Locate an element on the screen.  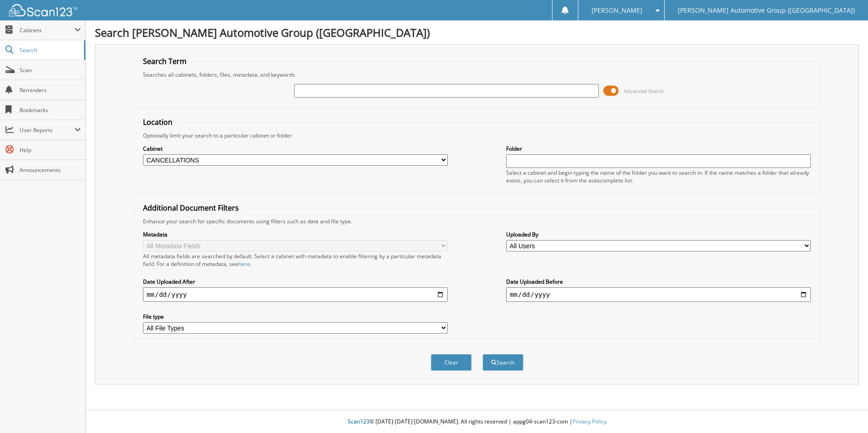
input: start is located at coordinates (295, 295).